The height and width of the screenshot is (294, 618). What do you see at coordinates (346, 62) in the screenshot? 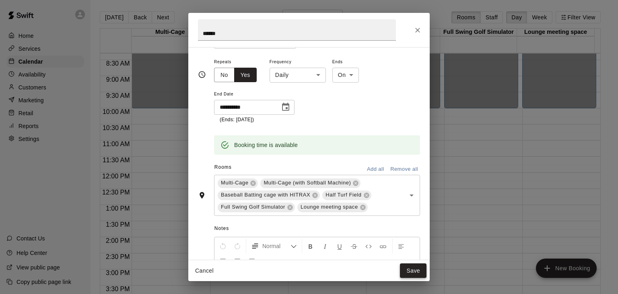
I see `span: Ends` at bounding box center [346, 62].